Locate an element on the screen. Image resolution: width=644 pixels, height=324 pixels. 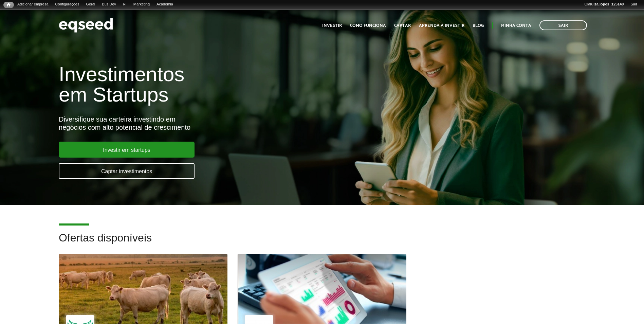
a: Início is located at coordinates (9, 5).